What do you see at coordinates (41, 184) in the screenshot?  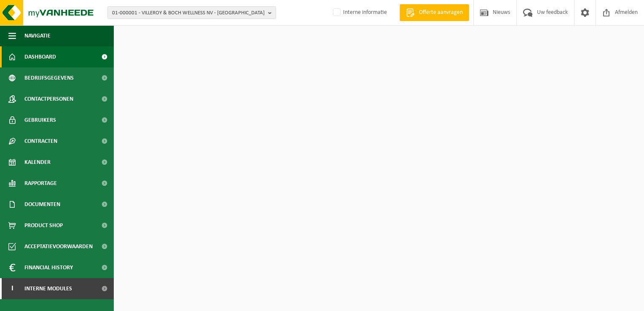 I see `span: Rapportage` at bounding box center [41, 184].